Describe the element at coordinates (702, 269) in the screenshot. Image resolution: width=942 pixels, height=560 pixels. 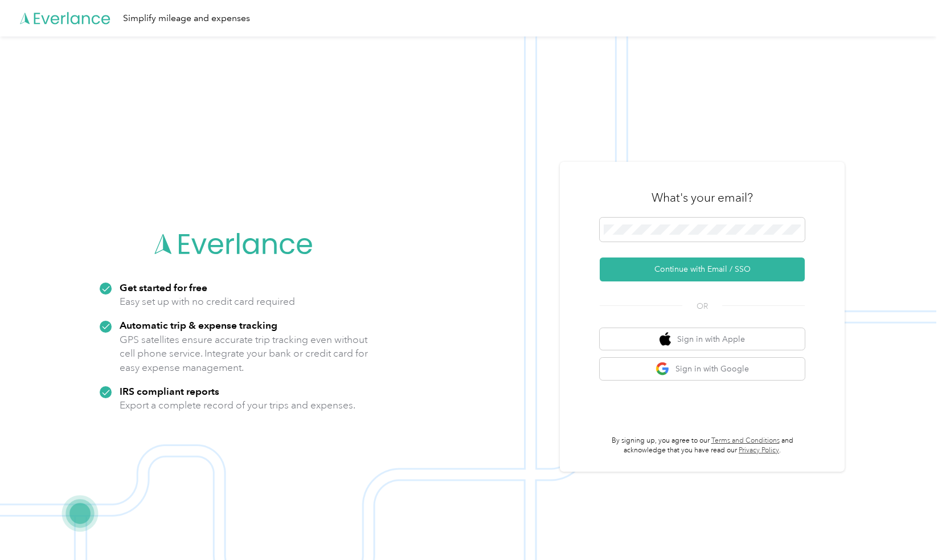
I see `button: Continue with Email / SSO` at that location.